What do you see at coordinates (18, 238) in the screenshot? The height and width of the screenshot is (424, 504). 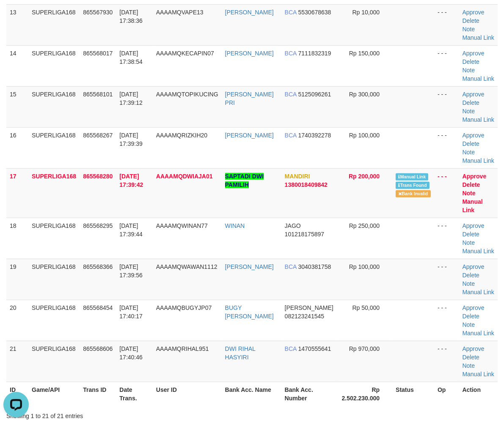 I see `td: 18` at bounding box center [18, 238].